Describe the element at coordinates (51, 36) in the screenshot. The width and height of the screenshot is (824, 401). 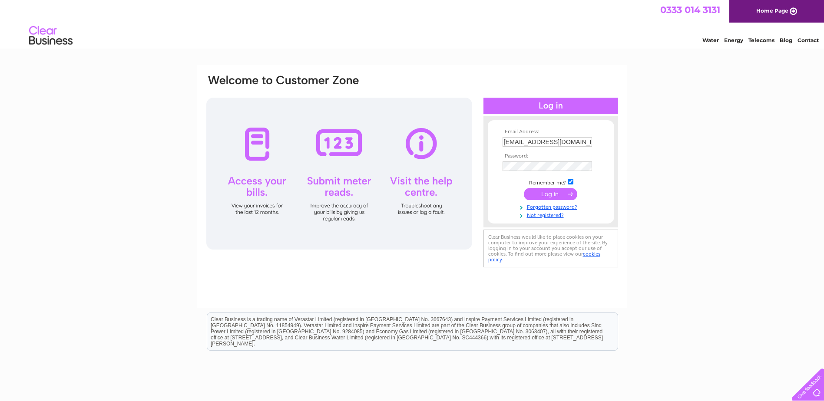
I see `img: logo.png` at that location.